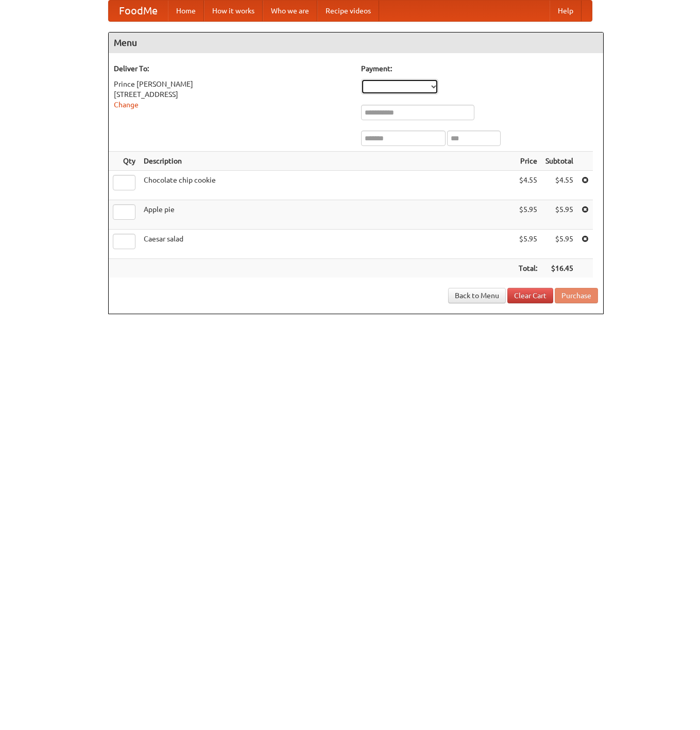  I want to click on a: Back to Menu, so click(477, 295).